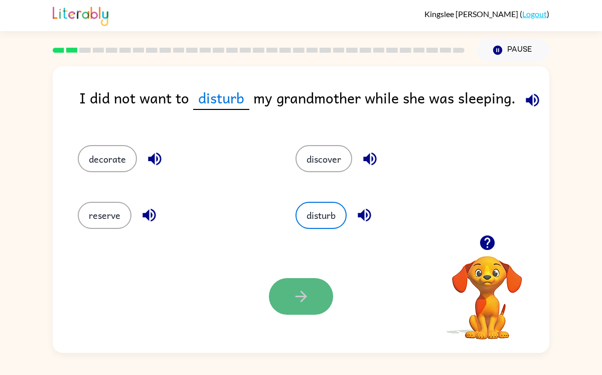 Image resolution: width=602 pixels, height=375 pixels. I want to click on video: Your browser must support playing .mp4 files to use Literably. Please try using another browser., so click(487, 290).